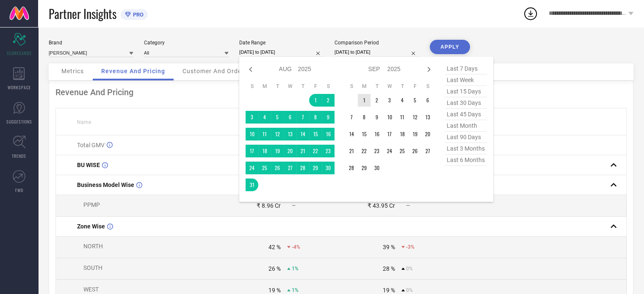 The height and width of the screenshot is (294, 644). I want to click on td: Wed Aug 27 2025, so click(290, 168).